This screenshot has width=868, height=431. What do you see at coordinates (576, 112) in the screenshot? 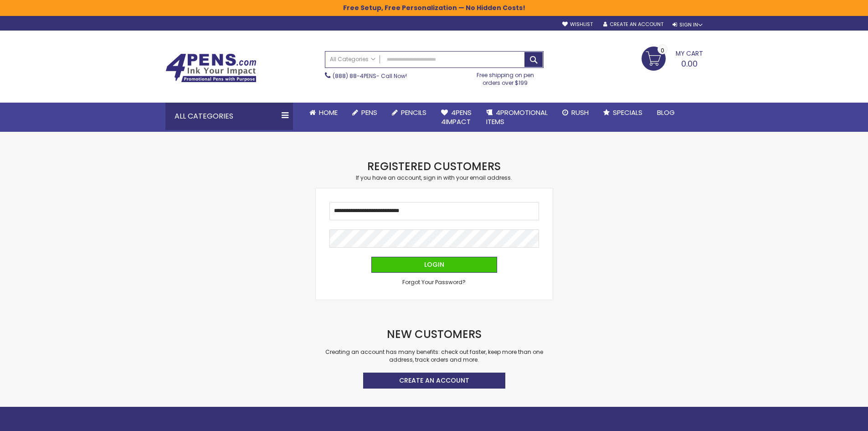
I see `a: Rush` at bounding box center [576, 112].